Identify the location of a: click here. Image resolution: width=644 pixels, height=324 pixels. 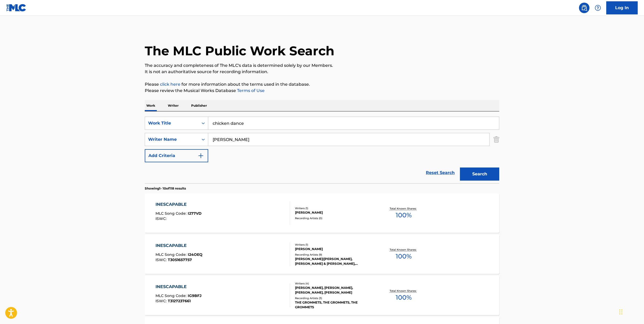
(170, 84).